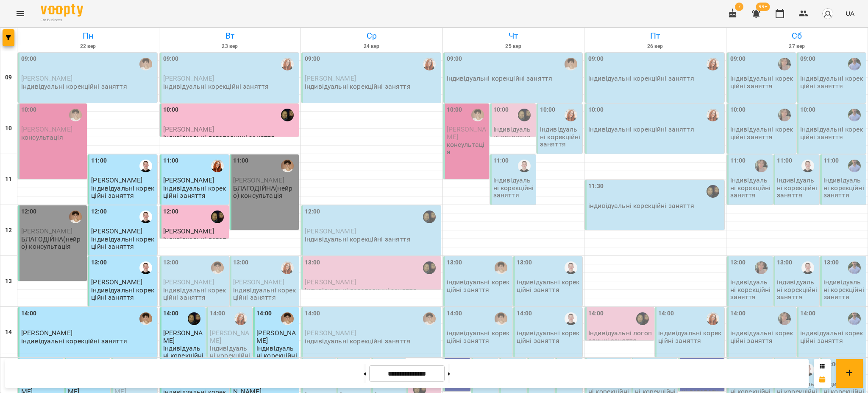 This screenshot has width=868, height=393. I want to click on button: Menu, so click(20, 13).